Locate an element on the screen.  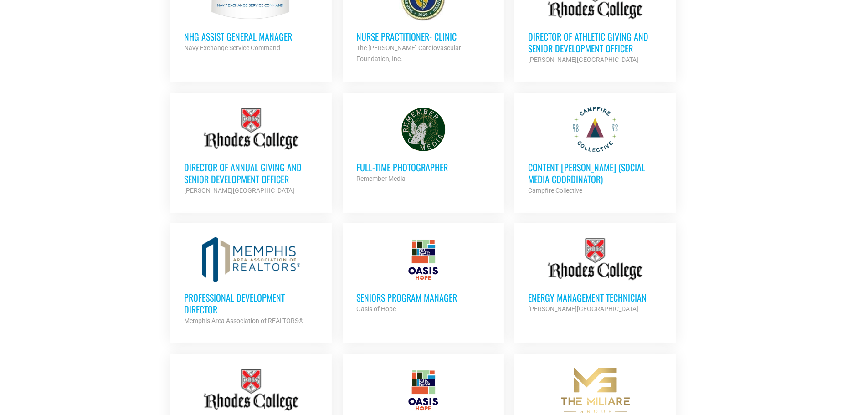
h3: Nurse Practitioner- Clinic is located at coordinates (424, 37).